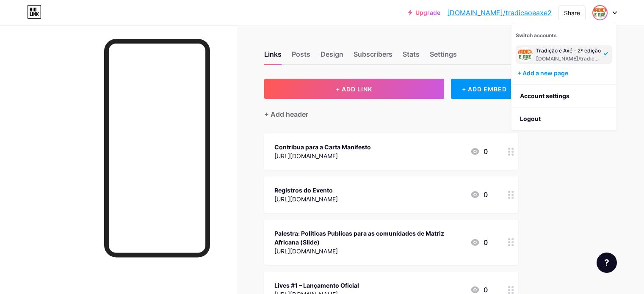 Image resolution: width=644 pixels, height=294 pixels. I want to click on span: Switch accounts, so click(536, 35).